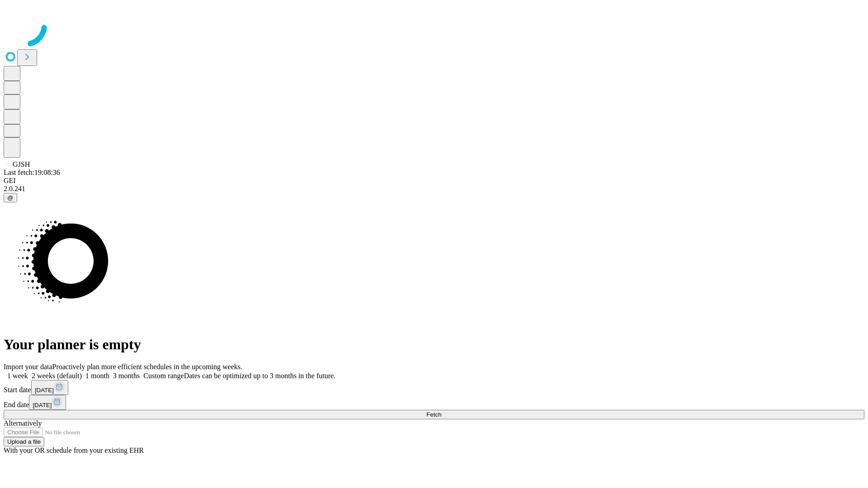  What do you see at coordinates (97, 375) in the screenshot?
I see `span: 1 month` at bounding box center [97, 375].